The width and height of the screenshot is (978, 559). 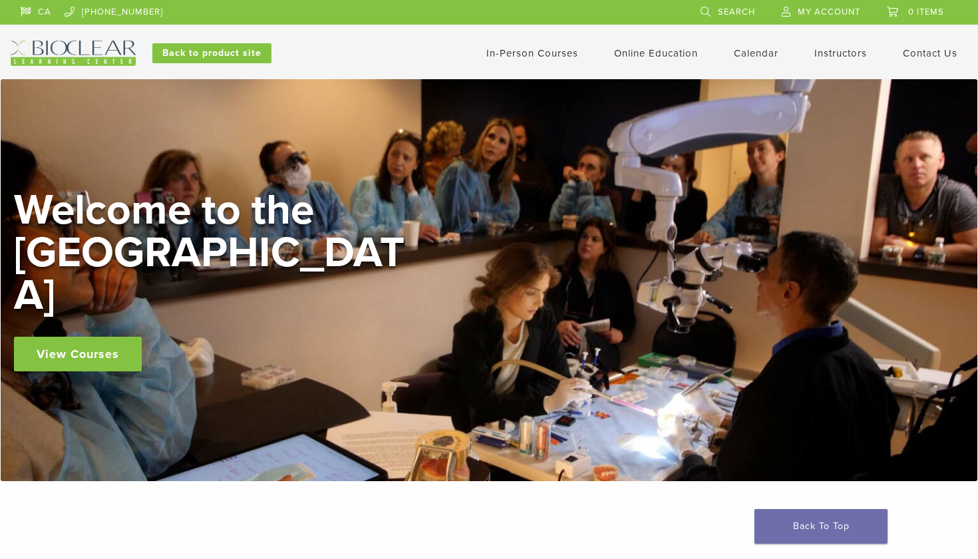 I want to click on a: In-Person Courses, so click(x=532, y=53).